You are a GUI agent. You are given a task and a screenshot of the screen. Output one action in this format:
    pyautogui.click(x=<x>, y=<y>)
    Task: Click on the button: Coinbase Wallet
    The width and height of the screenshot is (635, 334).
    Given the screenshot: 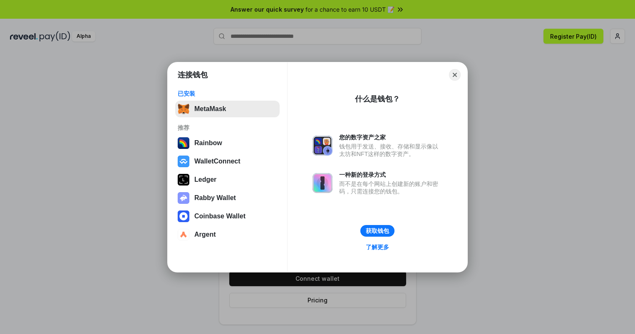 What is the action you would take?
    pyautogui.click(x=227, y=216)
    